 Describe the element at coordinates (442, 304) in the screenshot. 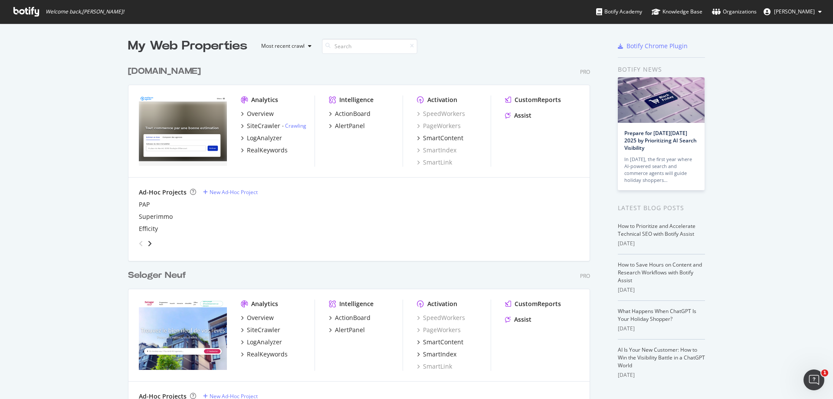

I see `div: Activation` at that location.